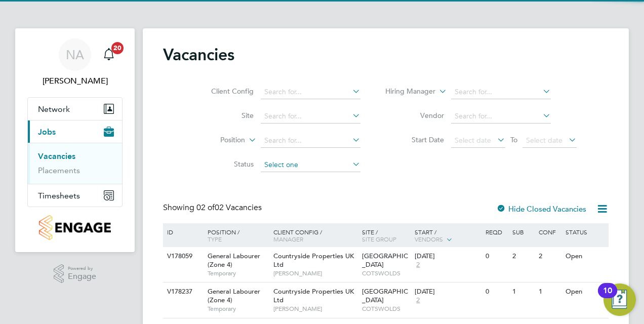 The height and width of the screenshot is (324, 644). What do you see at coordinates (182, 232) in the screenshot?
I see `div: ID` at bounding box center [182, 232].